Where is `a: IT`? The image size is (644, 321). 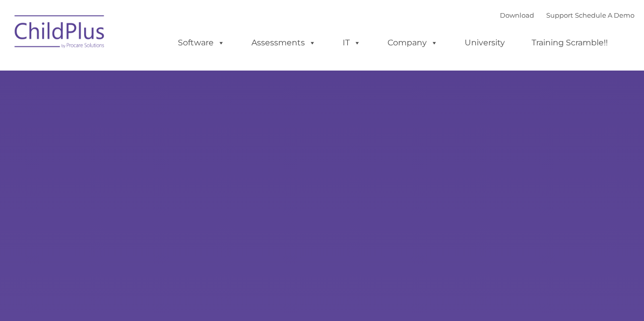
a: IT is located at coordinates (352, 43).